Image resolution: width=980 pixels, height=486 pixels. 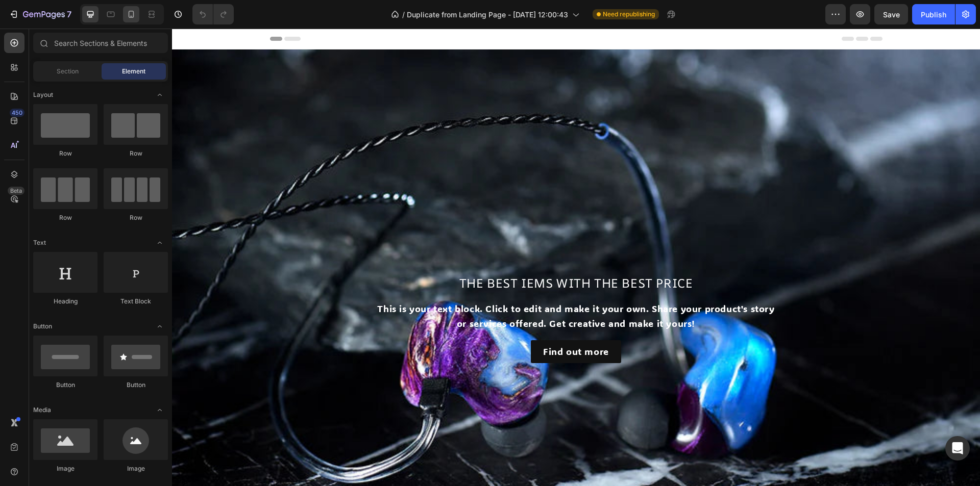 What do you see at coordinates (404, 254) in the screenshot?
I see `h2: THE BEST IEMS WITH THE BEST PRICE` at bounding box center [404, 254].